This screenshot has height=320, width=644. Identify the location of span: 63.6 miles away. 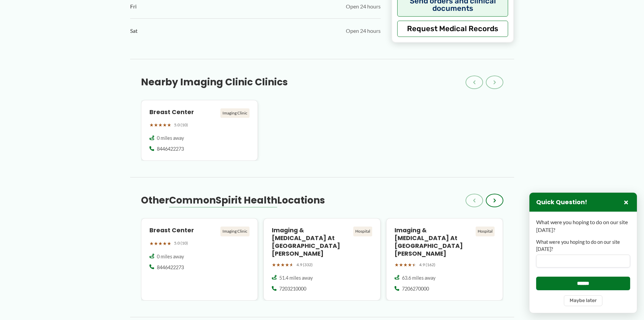
(418, 278).